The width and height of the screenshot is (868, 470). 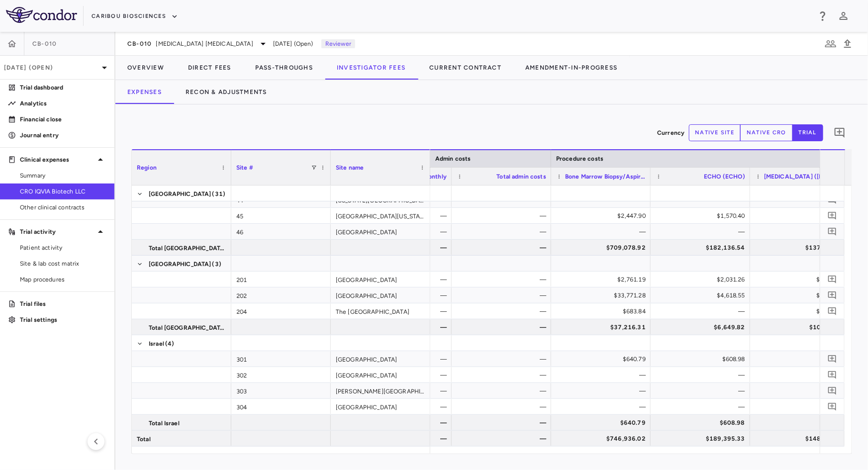 What do you see at coordinates (605, 177) in the screenshot?
I see `span: Bone Marrow Biopsy/Aspiration (BMB)` at bounding box center [605, 177].